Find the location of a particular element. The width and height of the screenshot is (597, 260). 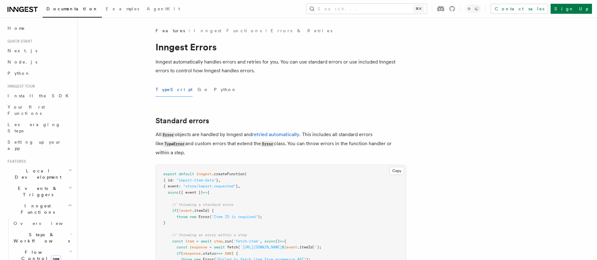

span: Examples is located at coordinates (122, 9).